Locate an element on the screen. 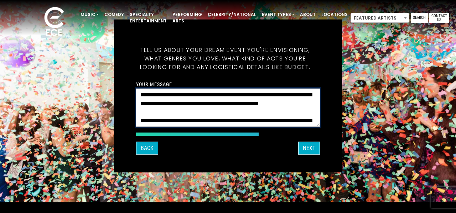 The height and width of the screenshot is (213, 456). a: About is located at coordinates (308, 15).